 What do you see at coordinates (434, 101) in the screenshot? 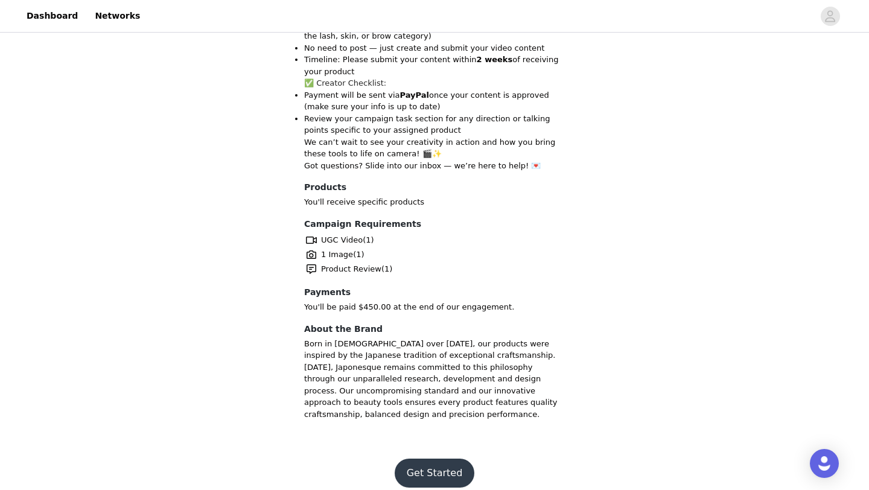
I see `p: Payment will be sent via once your content is approved (make sure your info is up to date)` at bounding box center [434, 101].